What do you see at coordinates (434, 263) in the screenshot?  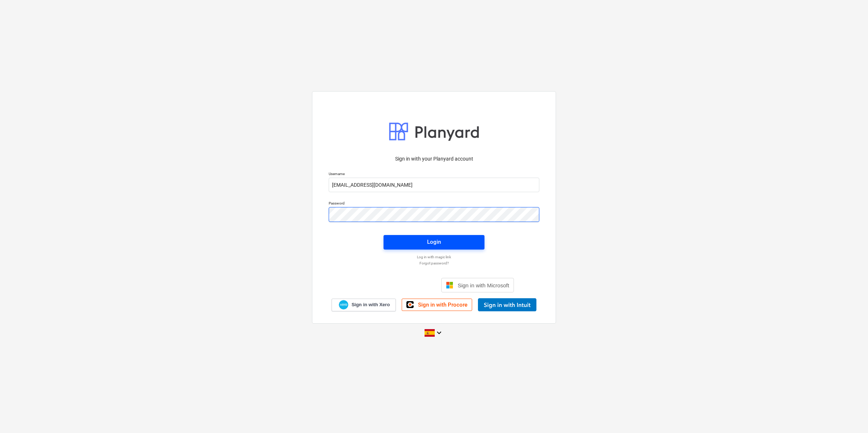 I see `p: Forgot password?` at bounding box center [434, 263].